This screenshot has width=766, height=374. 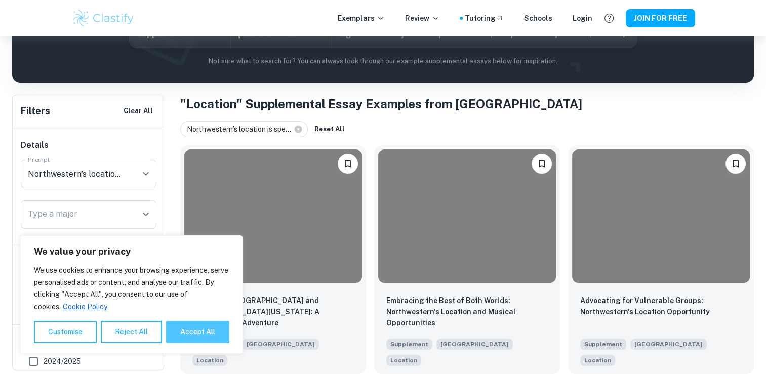 What do you see at coordinates (89, 145) in the screenshot?
I see `h6: Details` at bounding box center [89, 145].